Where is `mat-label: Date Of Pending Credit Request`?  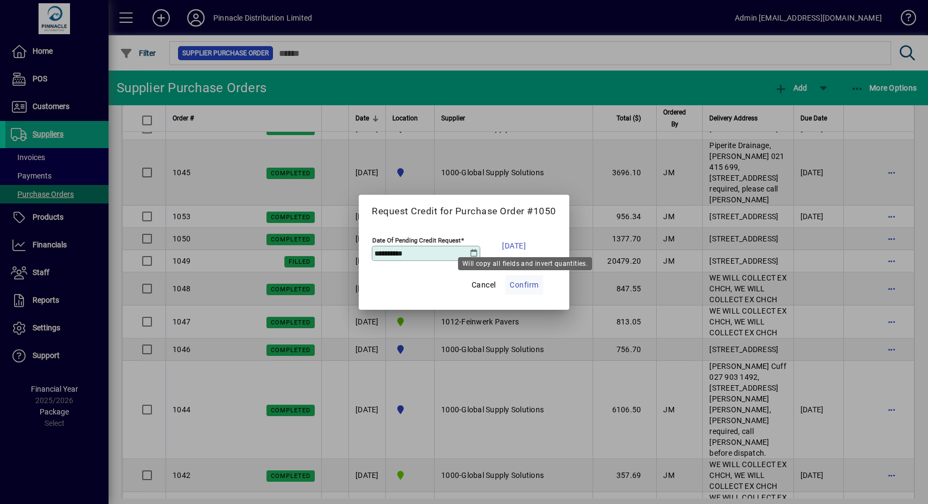 mat-label: Date Of Pending Credit Request is located at coordinates (416, 240).